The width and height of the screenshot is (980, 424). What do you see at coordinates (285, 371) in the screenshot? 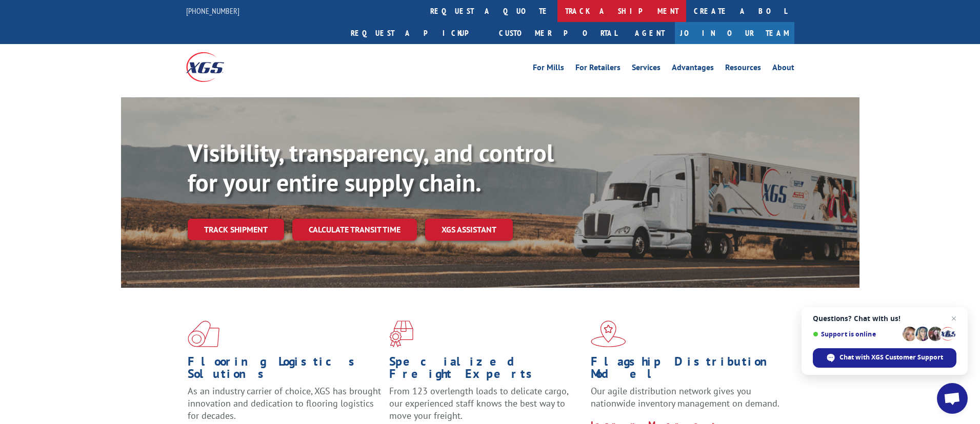
I see `h1: Flooring Logistics Solutions` at bounding box center [285, 371].